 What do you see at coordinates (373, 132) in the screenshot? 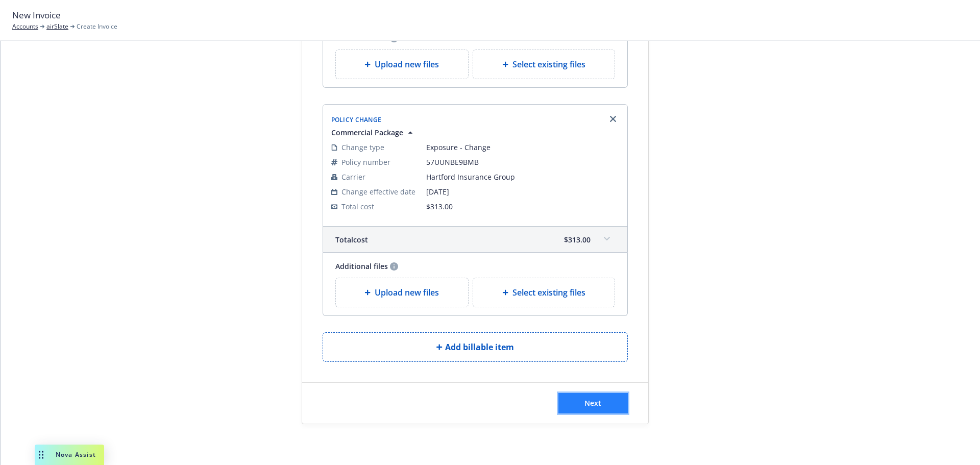
I see `button: Commercial Package` at bounding box center [373, 132].